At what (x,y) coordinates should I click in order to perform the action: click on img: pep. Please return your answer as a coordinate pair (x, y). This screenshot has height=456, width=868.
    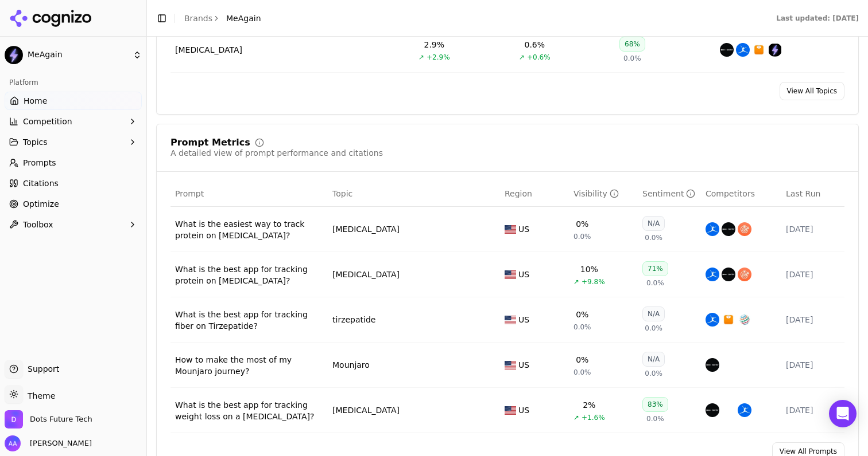
    Looking at the image, I should click on (744, 320).